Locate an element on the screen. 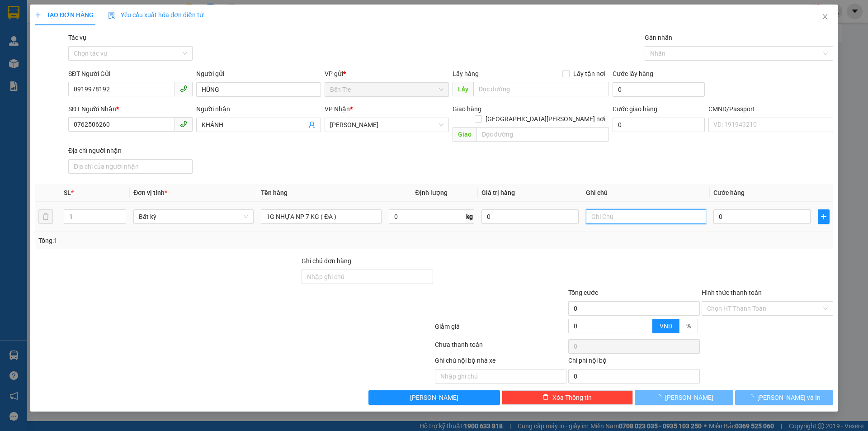 The width and height of the screenshot is (868, 431). label: Ghi chú đơn hàng is located at coordinates (326, 261).